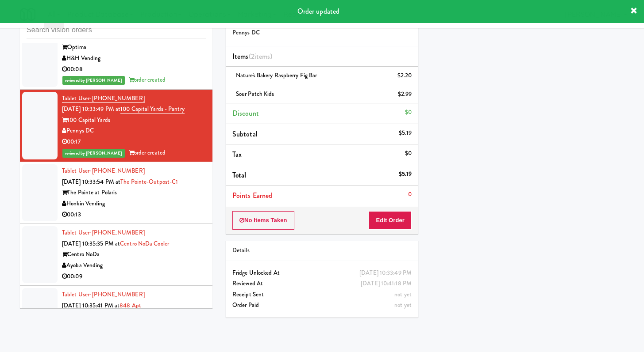  What do you see at coordinates (134, 255) in the screenshot?
I see `div: Centro NoDa` at bounding box center [134, 255].